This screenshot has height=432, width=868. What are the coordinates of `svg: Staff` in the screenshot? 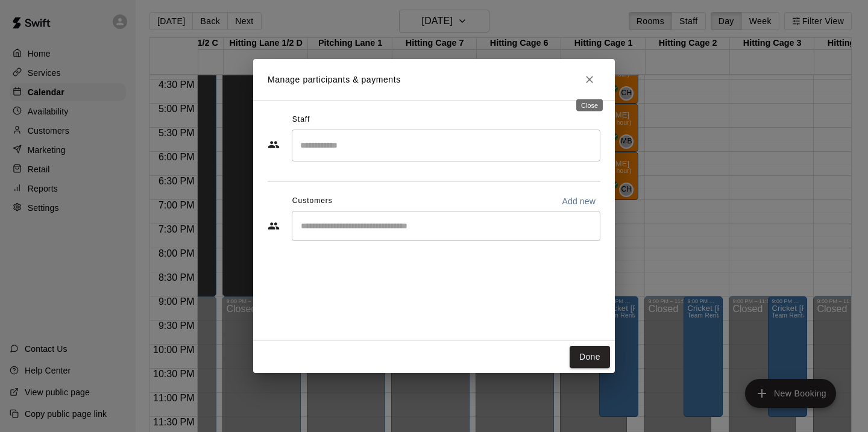 It's located at (274, 144).